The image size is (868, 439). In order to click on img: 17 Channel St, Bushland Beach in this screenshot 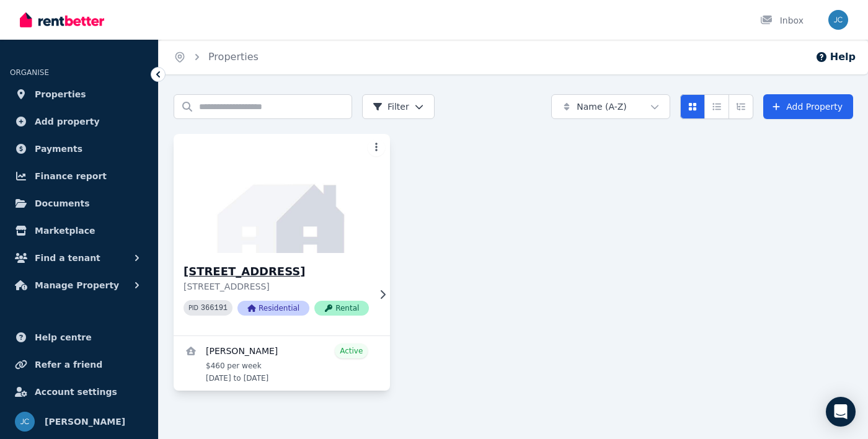, I will do `click(281, 193)`.